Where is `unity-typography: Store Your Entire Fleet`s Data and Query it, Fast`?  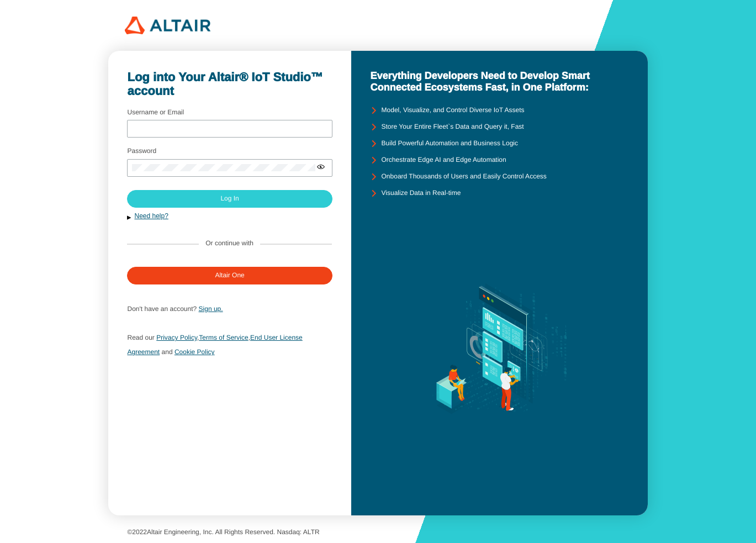
unity-typography: Store Your Entire Fleet`s Data and Query it, Fast is located at coordinates (453, 127).